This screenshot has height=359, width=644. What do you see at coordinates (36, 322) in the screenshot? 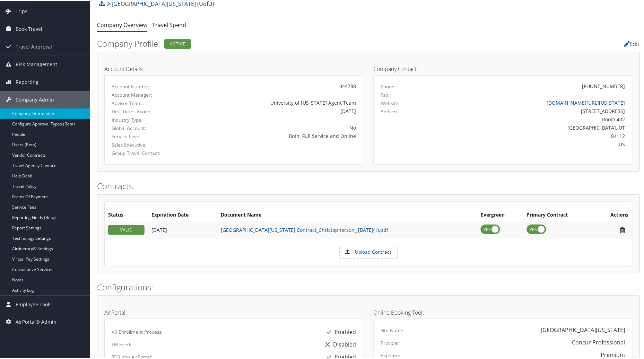
I see `span: AirPortal® Admin` at bounding box center [36, 322].